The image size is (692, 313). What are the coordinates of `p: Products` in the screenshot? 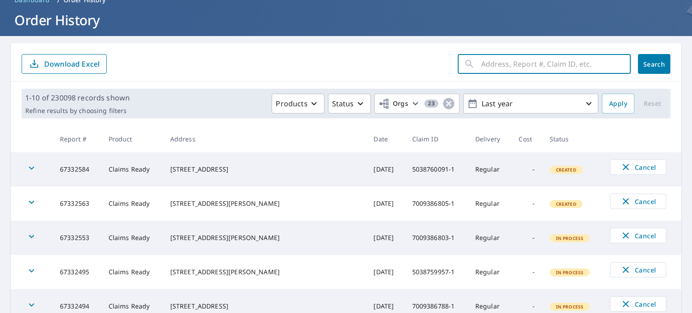 It's located at (291, 104).